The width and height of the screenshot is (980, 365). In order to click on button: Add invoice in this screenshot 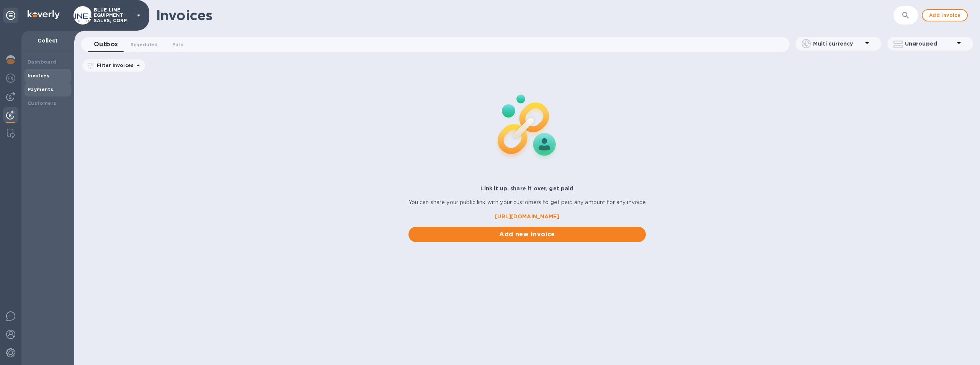, I will do `click(944, 16)`.